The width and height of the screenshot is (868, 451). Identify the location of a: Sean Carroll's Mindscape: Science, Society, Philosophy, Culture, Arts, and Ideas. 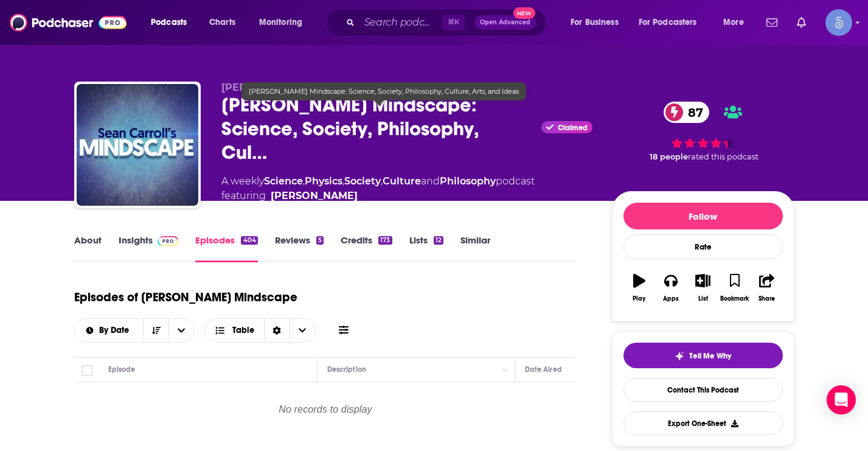
(137, 145).